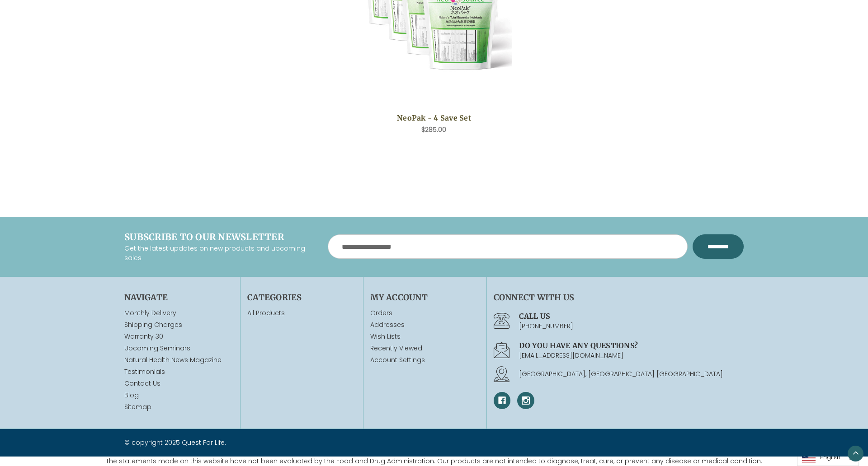 Image resolution: width=868 pixels, height=466 pixels. What do you see at coordinates (632, 316) in the screenshot?
I see `h4: Call us` at bounding box center [632, 316].